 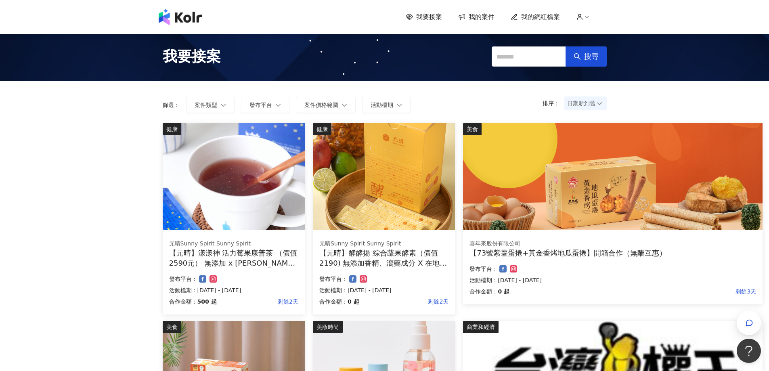 What do you see at coordinates (326, 105) in the screenshot?
I see `button: 案件價格範圍` at bounding box center [326, 105].